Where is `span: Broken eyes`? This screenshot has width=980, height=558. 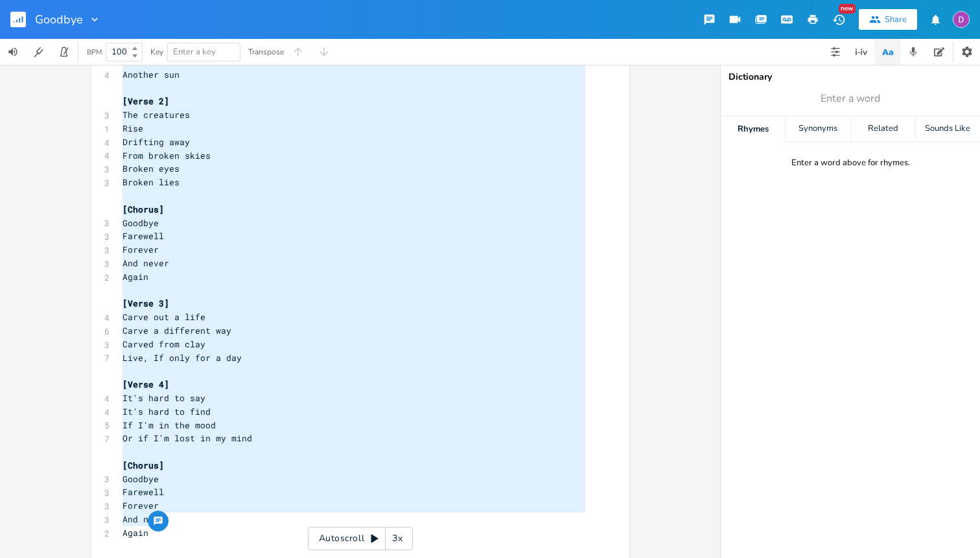
span: Broken eyes is located at coordinates (151, 169).